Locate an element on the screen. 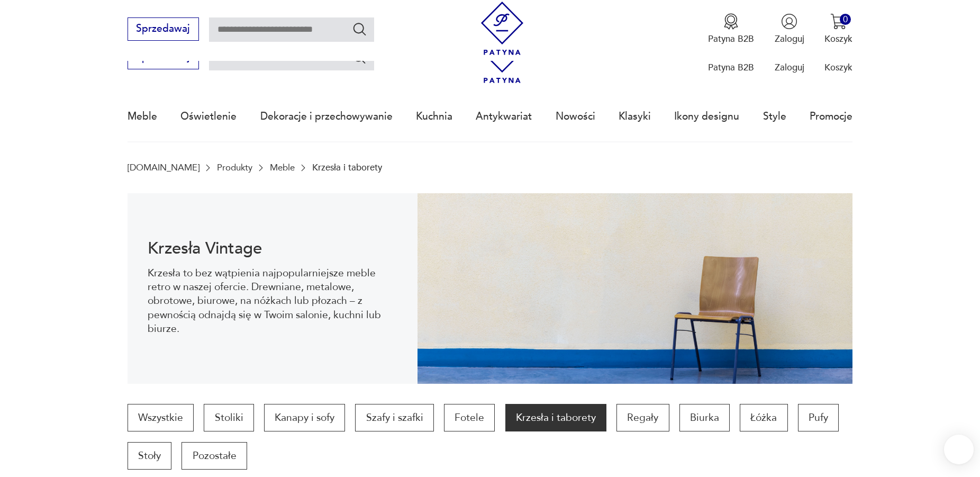 Image resolution: width=980 pixels, height=477 pixels. a: Łóżka is located at coordinates (764, 417).